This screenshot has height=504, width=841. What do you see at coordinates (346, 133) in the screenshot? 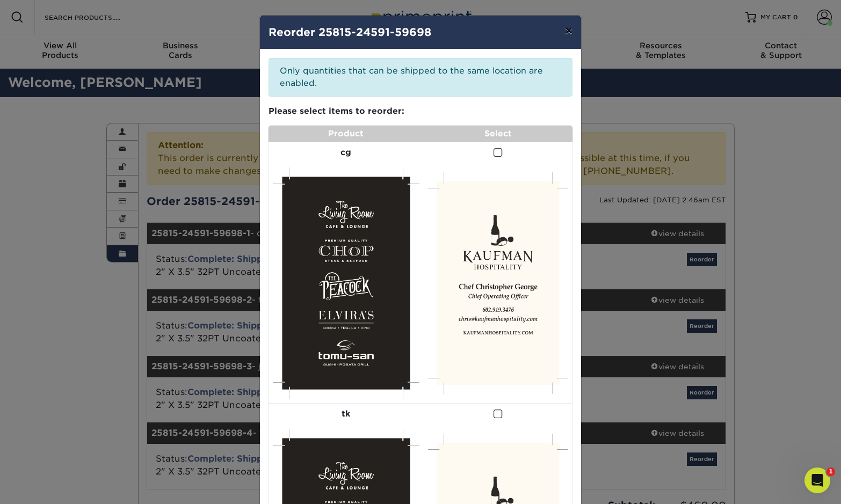
I see `strong: Product` at bounding box center [346, 133].